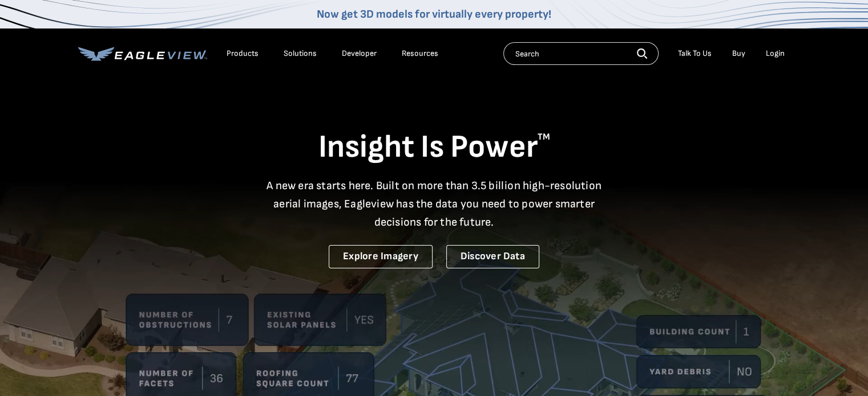 Image resolution: width=868 pixels, height=396 pixels. Describe the element at coordinates (492, 256) in the screenshot. I see `a: Discover Data` at that location.